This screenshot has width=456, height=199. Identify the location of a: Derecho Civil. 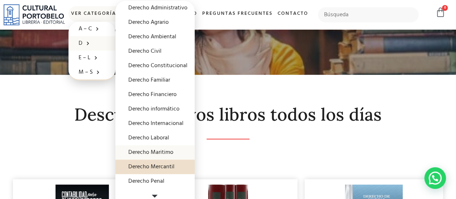
(155, 51).